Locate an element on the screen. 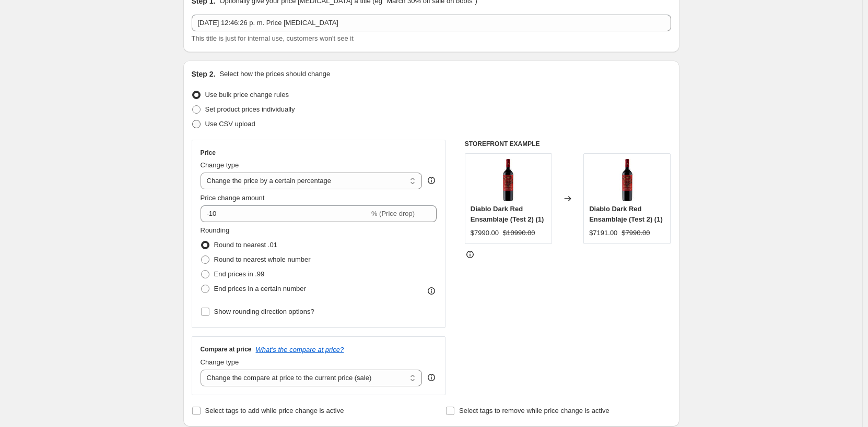 This screenshot has height=427, width=868. span: Select tags to add while price change is active is located at coordinates (275, 410).